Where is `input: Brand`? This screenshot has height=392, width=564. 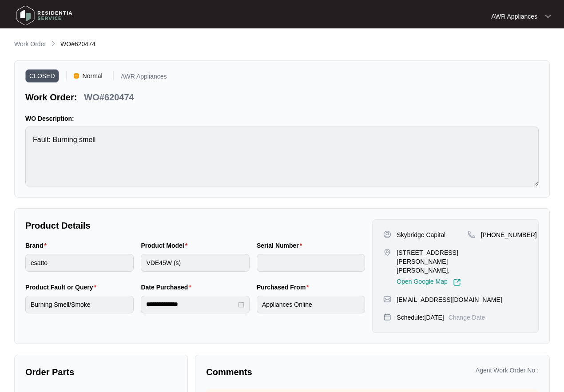 input: Brand is located at coordinates (80, 263).